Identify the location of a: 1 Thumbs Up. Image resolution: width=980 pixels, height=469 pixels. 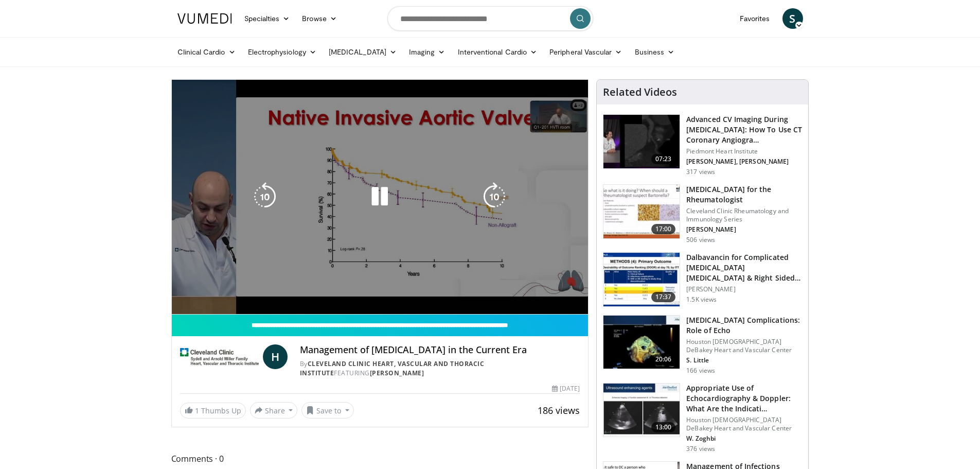
(213, 411).